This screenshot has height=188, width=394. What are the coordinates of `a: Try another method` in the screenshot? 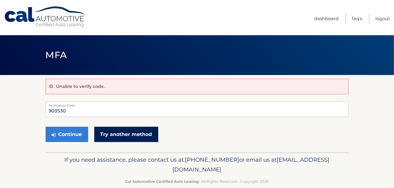 It's located at (126, 134).